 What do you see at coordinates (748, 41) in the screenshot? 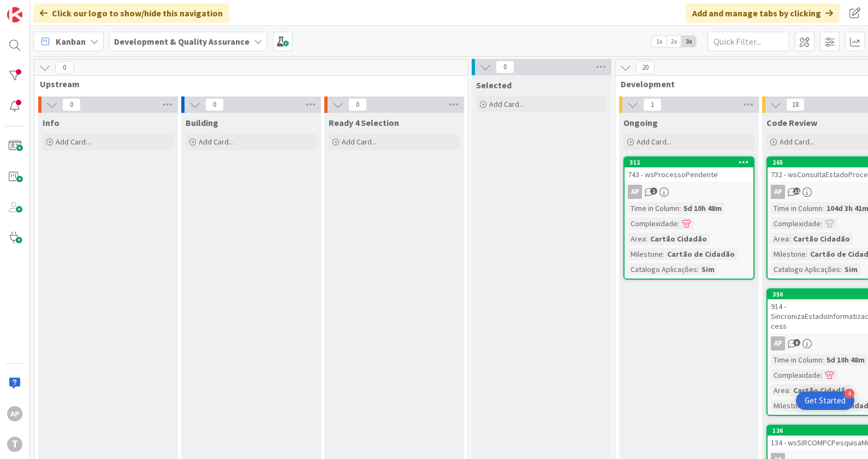
I see `input: Quick Filter...` at bounding box center [748, 41].